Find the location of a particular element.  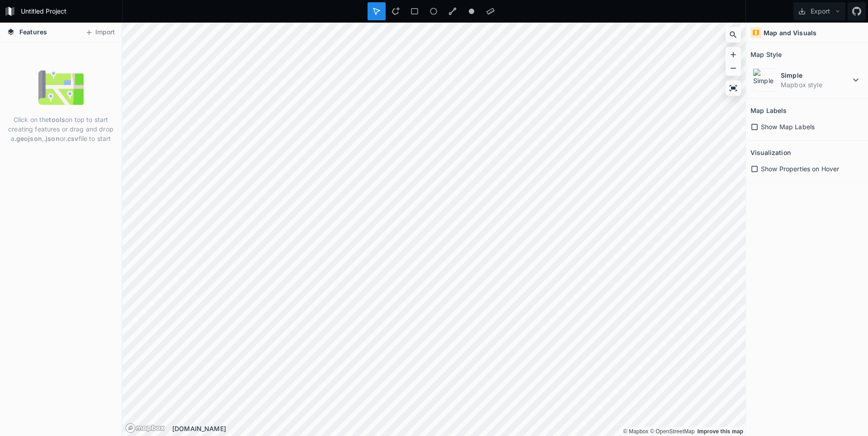

strong: .geojson is located at coordinates (28, 138).